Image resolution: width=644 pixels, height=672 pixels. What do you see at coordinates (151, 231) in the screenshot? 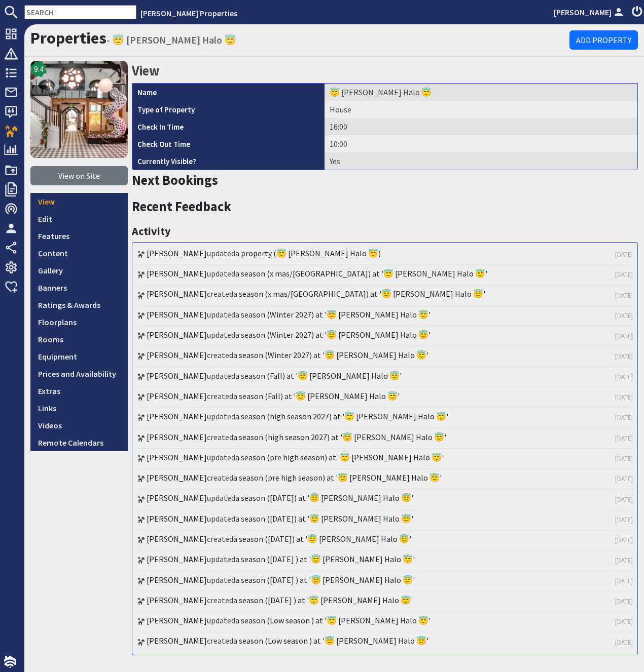
I see `a: Activity` at bounding box center [151, 231].